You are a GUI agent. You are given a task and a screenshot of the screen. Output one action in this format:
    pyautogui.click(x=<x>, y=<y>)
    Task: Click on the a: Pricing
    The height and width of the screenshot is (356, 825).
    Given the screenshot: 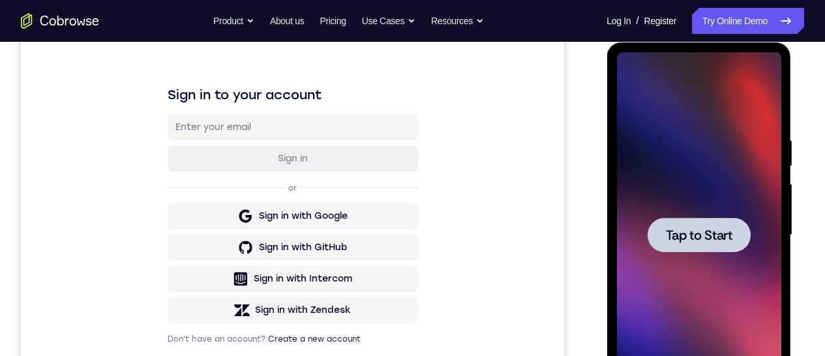 What is the action you would take?
    pyautogui.click(x=333, y=21)
    